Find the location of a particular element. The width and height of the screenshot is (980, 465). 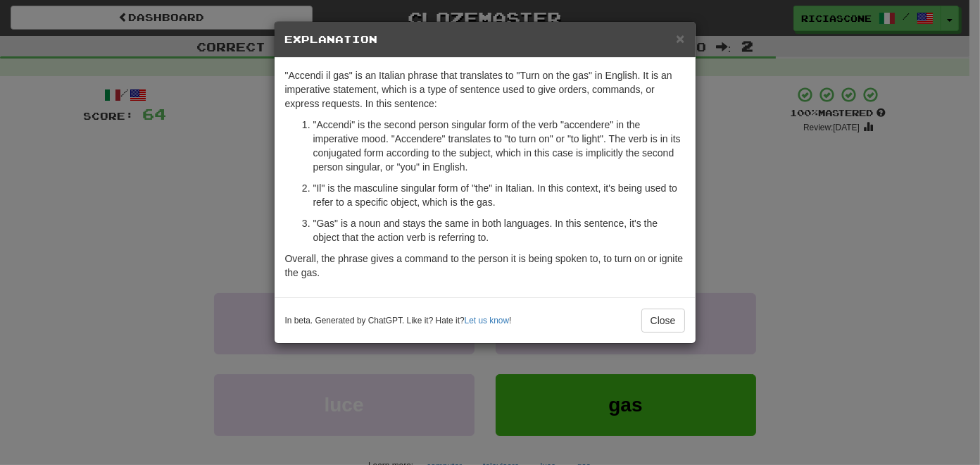

p: "Gas" is a noun and stays the same in both languages. In this sentence, it's the object that the ... is located at coordinates (500, 230).